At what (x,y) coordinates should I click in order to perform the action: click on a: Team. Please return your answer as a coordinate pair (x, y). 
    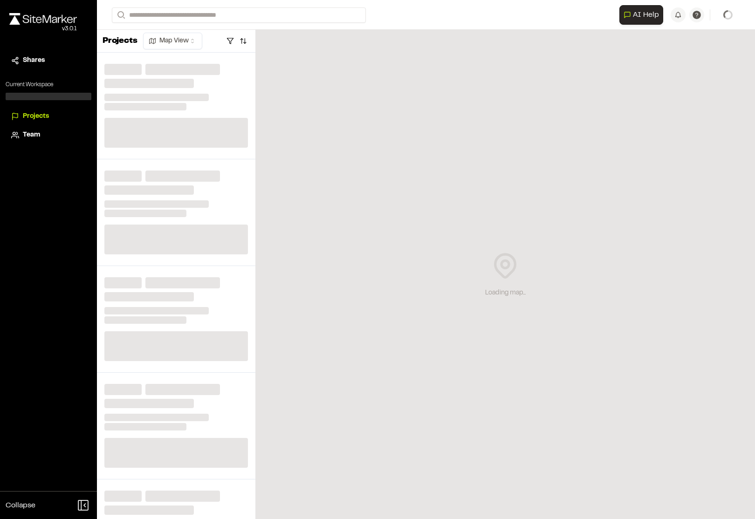
    Looking at the image, I should click on (48, 135).